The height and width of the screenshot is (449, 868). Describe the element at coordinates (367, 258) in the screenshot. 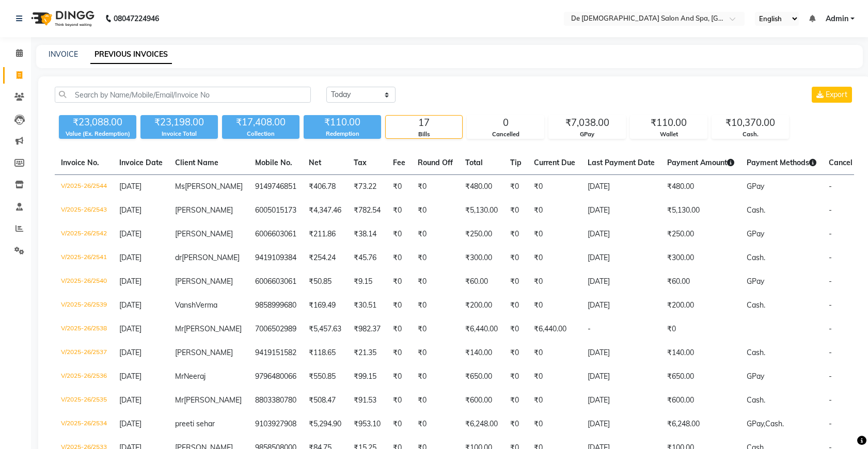

I see `td: ₹45.76` at that location.